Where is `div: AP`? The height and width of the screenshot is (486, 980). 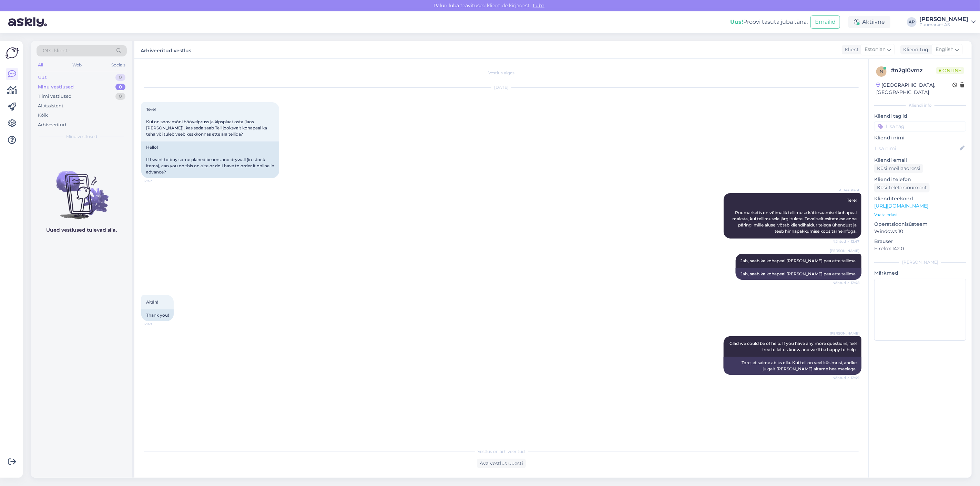 div: AP is located at coordinates (912, 22).